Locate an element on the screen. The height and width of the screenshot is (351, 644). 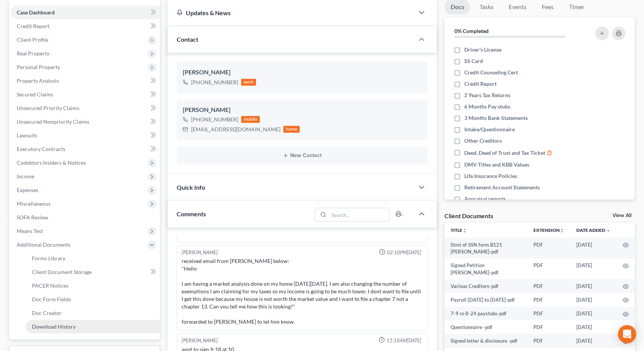
span: Doc Creator is located at coordinates (47, 312).